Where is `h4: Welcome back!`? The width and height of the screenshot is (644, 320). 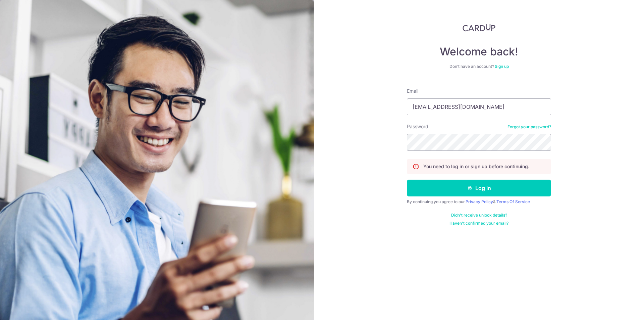
h4: Welcome back! is located at coordinates (479, 52).